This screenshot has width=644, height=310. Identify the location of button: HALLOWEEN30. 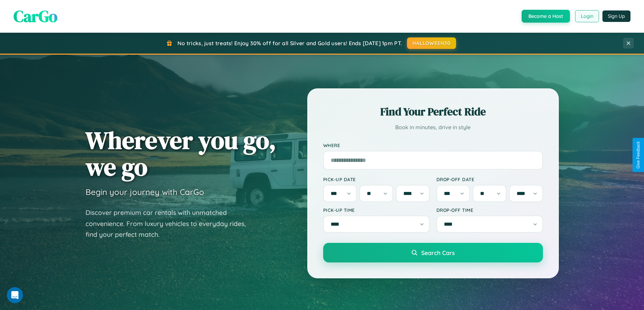
(431, 43).